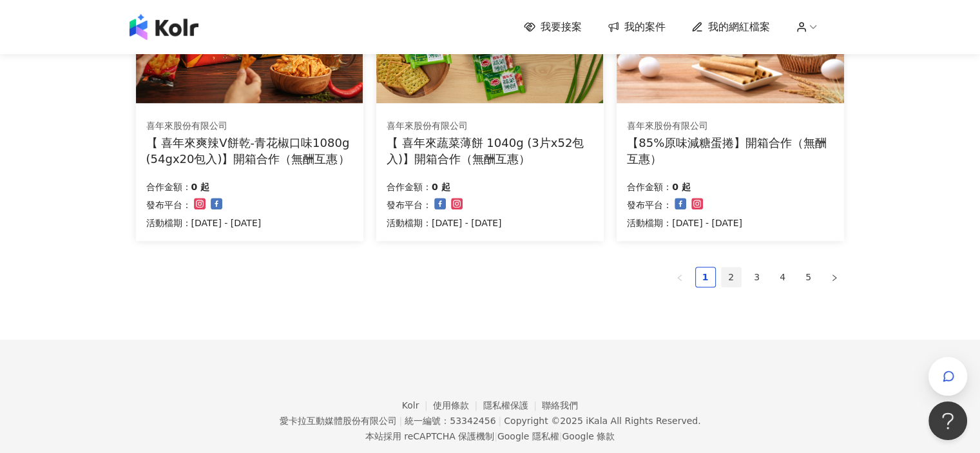  What do you see at coordinates (490, 151) in the screenshot?
I see `div: 【 喜年來蔬菜薄餅 1040g (3片x52包入)】開箱合作（無酬互惠）` at bounding box center [490, 151].